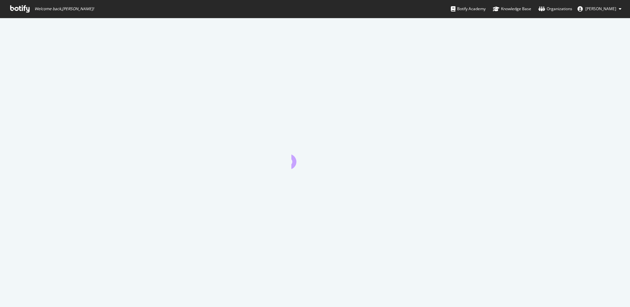  Describe the element at coordinates (556, 9) in the screenshot. I see `div: Organizations` at that location.